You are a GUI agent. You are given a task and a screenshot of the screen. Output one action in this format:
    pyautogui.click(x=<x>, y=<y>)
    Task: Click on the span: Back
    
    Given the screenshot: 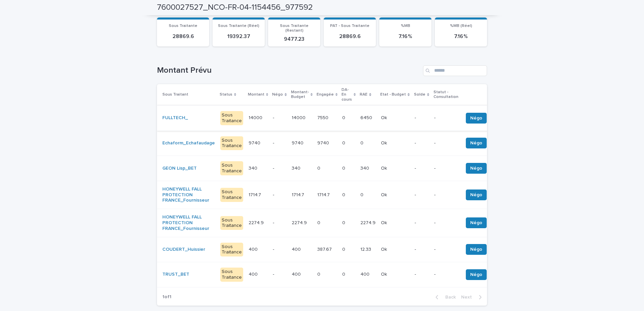 What is the action you would take?
    pyautogui.click(x=448, y=297)
    